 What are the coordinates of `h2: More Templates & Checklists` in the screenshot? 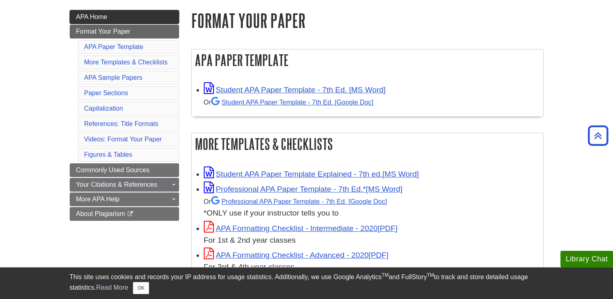 It's located at (368, 144).